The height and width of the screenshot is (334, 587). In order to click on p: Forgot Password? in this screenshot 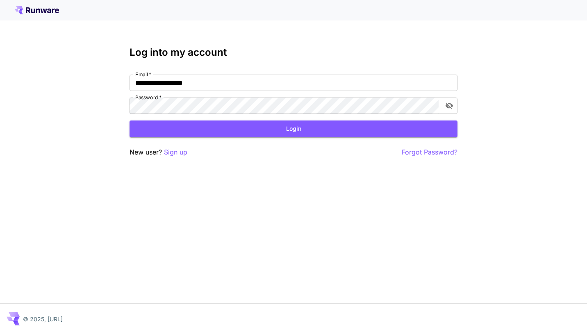, I will do `click(430, 152)`.